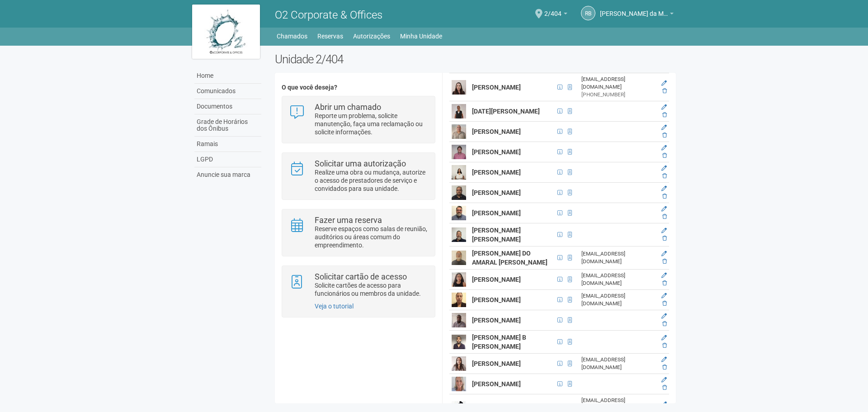 The height and width of the screenshot is (412, 868). Describe the element at coordinates (556, 15) in the screenshot. I see `a: 2/404` at that location.